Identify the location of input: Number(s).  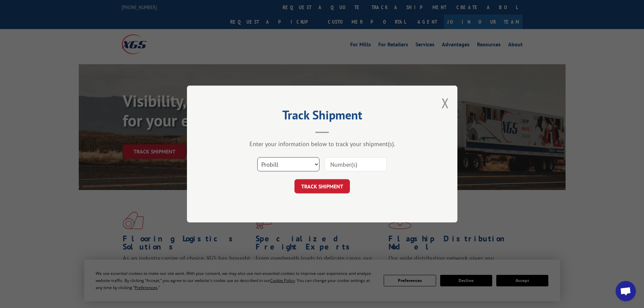
(355, 164).